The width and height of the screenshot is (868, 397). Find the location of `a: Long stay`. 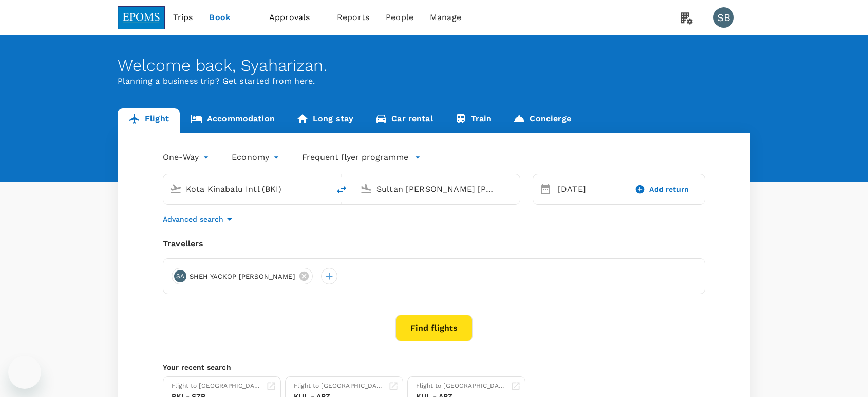

a: Long stay is located at coordinates (324, 120).